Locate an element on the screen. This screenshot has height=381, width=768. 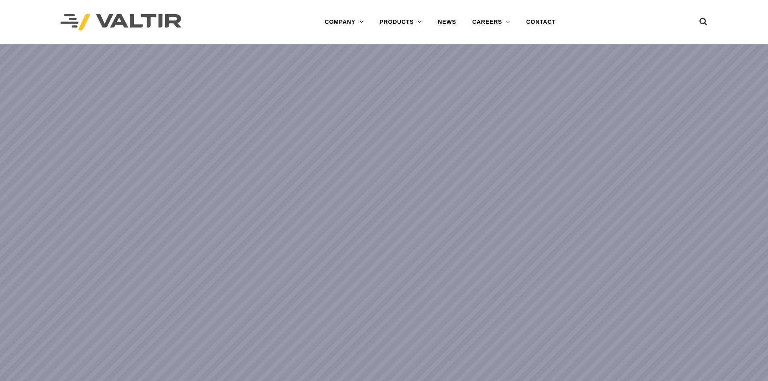
a: COMPANY is located at coordinates (344, 22).